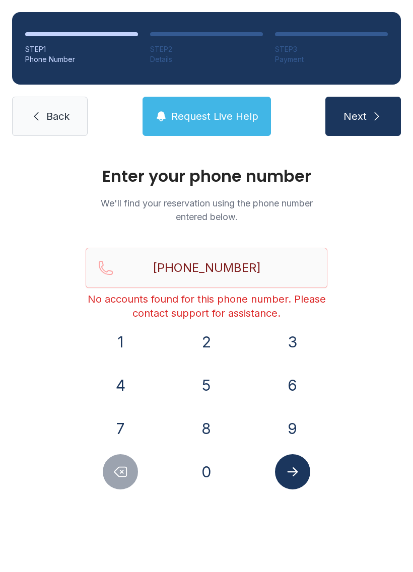  Describe the element at coordinates (355, 116) in the screenshot. I see `span: Next` at that location.